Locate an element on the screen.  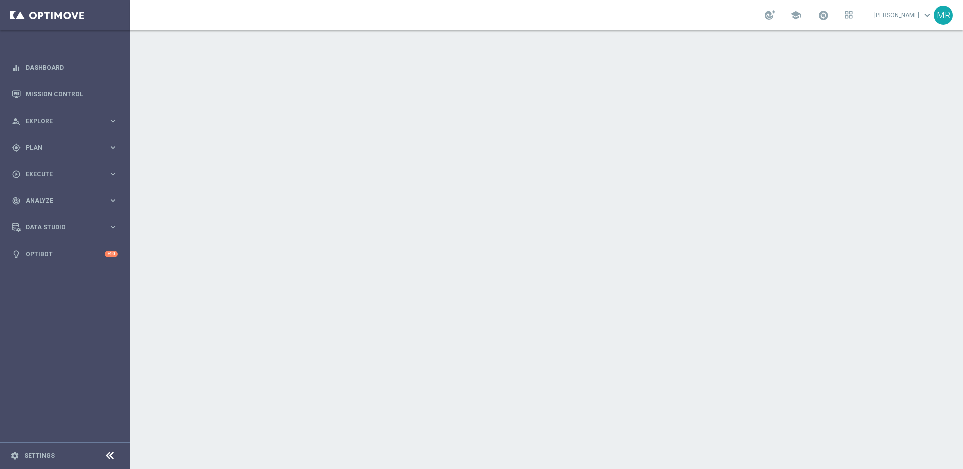
a: Optibot is located at coordinates (65, 253).